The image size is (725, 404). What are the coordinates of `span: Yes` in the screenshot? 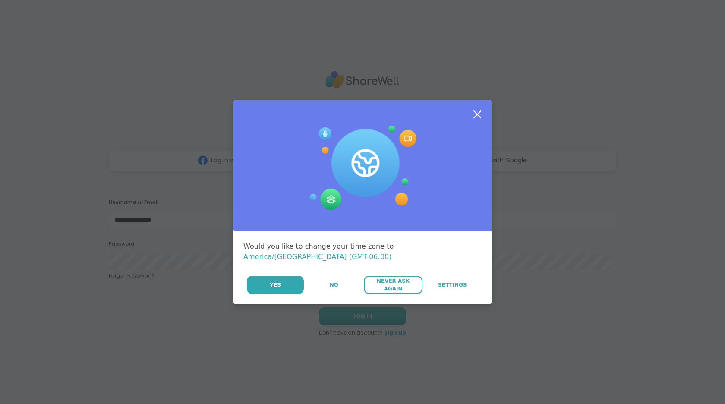 It's located at (275, 285).